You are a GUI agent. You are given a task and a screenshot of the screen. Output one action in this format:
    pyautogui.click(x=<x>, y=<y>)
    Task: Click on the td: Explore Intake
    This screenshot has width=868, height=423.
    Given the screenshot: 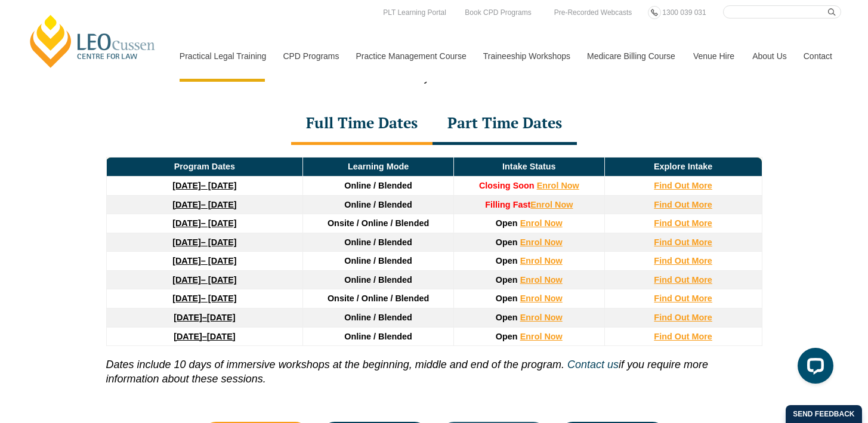 What is the action you would take?
    pyautogui.click(x=683, y=167)
    